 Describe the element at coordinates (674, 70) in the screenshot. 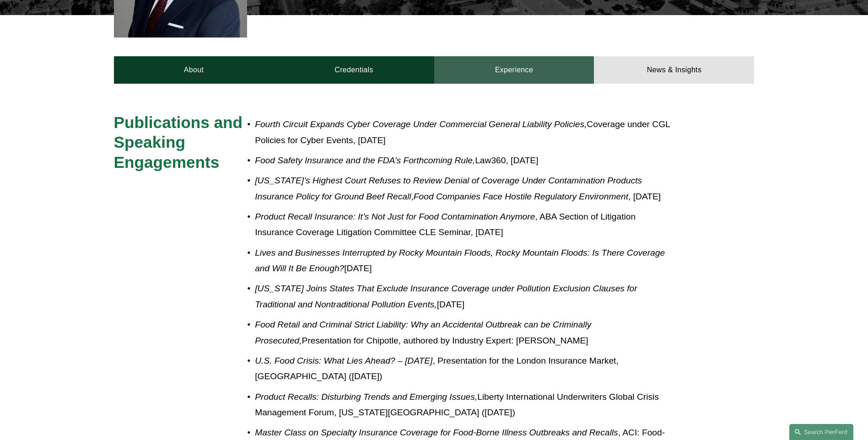

I see `a: News & Insights` at that location.